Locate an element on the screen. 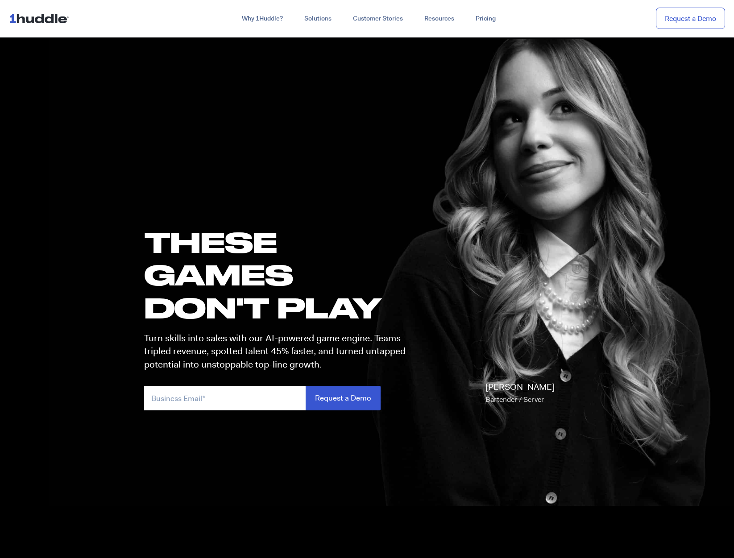 The height and width of the screenshot is (558, 734). a: Customer Stories is located at coordinates (378, 19).